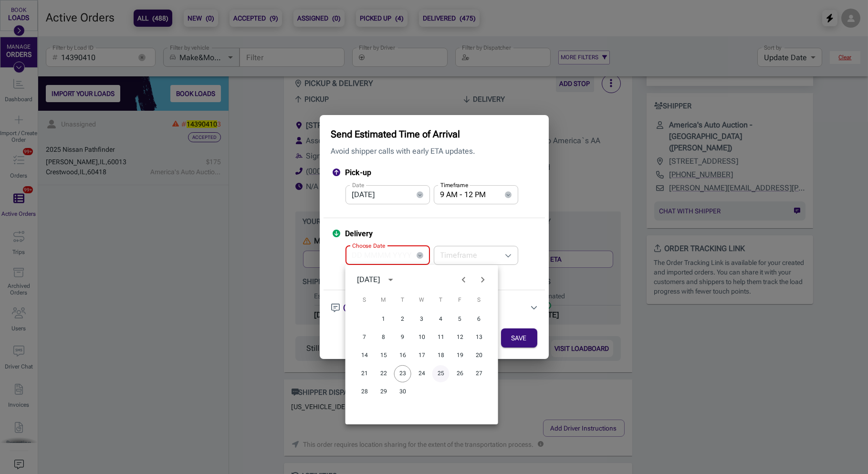 The width and height of the screenshot is (868, 474). I want to click on article: Delivery, so click(434, 236).